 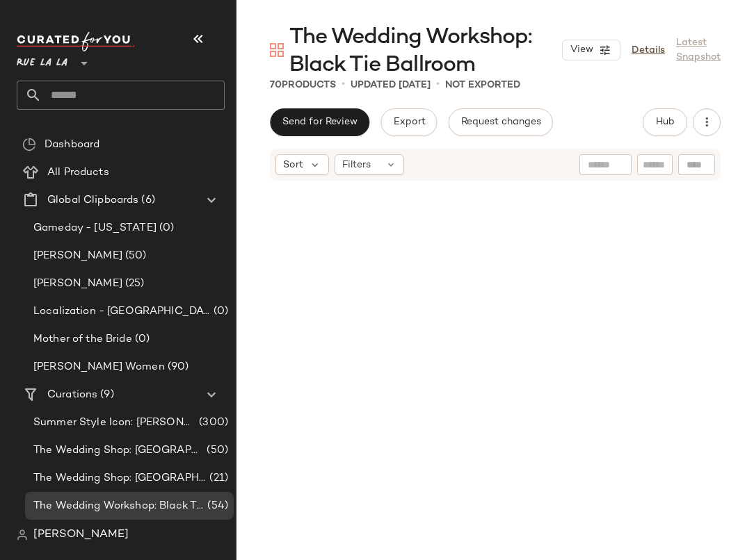 I want to click on span: (21), so click(x=217, y=478).